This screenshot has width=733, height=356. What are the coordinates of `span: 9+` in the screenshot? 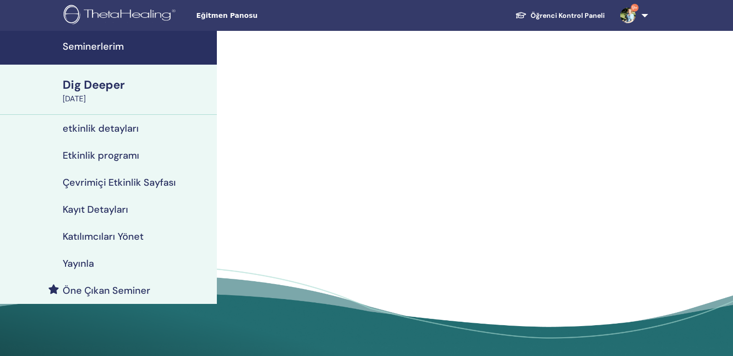 It's located at (635, 8).